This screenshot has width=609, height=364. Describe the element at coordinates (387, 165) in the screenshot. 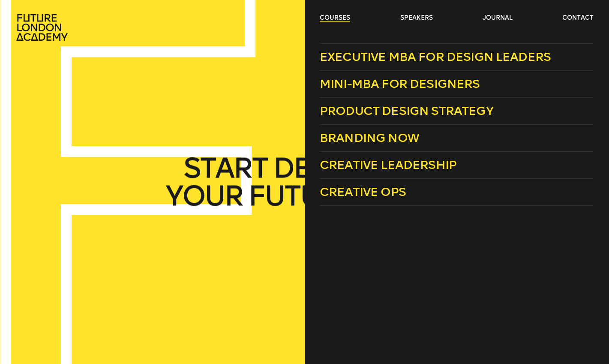

I see `span: Creative Leadership` at that location.